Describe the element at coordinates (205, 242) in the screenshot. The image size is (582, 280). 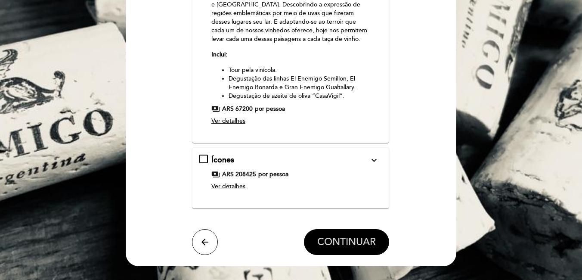
I see `i: arrow_back` at that location.